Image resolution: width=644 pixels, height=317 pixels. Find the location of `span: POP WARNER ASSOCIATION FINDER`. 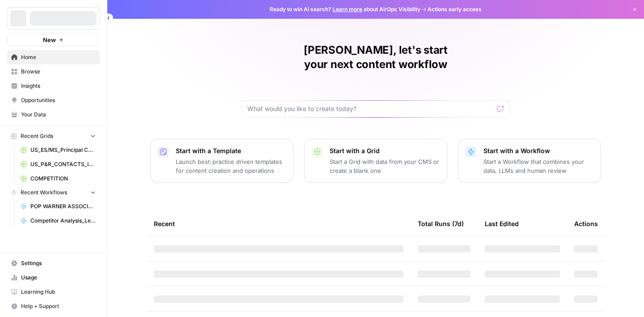

span: POP WARNER ASSOCIATION FINDER is located at coordinates (63, 206).